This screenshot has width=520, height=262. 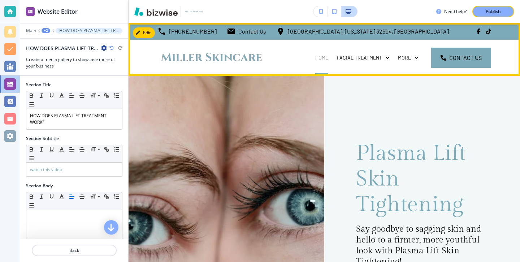 What do you see at coordinates (359, 58) in the screenshot?
I see `p: FACIAL TREATMENT` at bounding box center [359, 58].